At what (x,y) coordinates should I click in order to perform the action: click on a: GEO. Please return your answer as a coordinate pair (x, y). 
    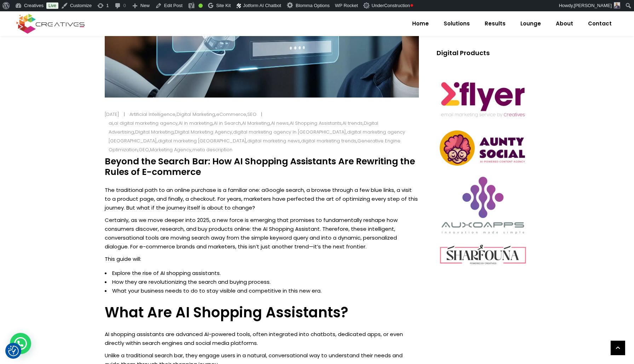
    Looking at the image, I should click on (144, 150).